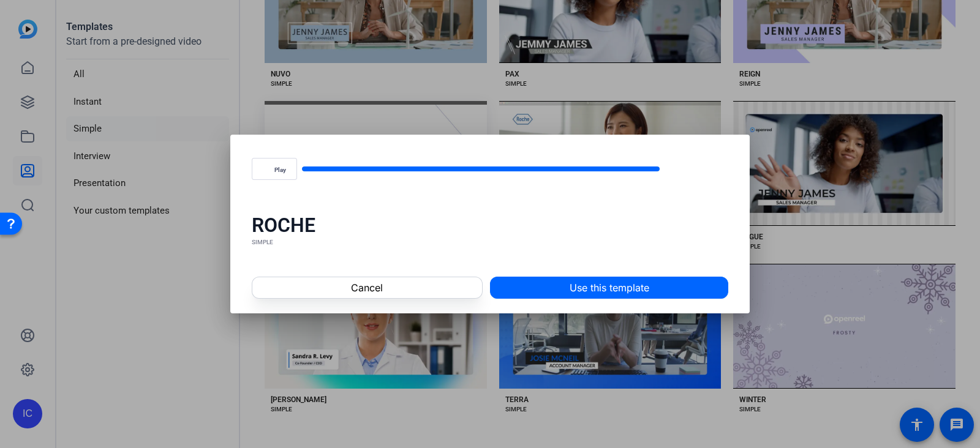 The width and height of the screenshot is (980, 448). I want to click on span: Use this template, so click(609, 288).